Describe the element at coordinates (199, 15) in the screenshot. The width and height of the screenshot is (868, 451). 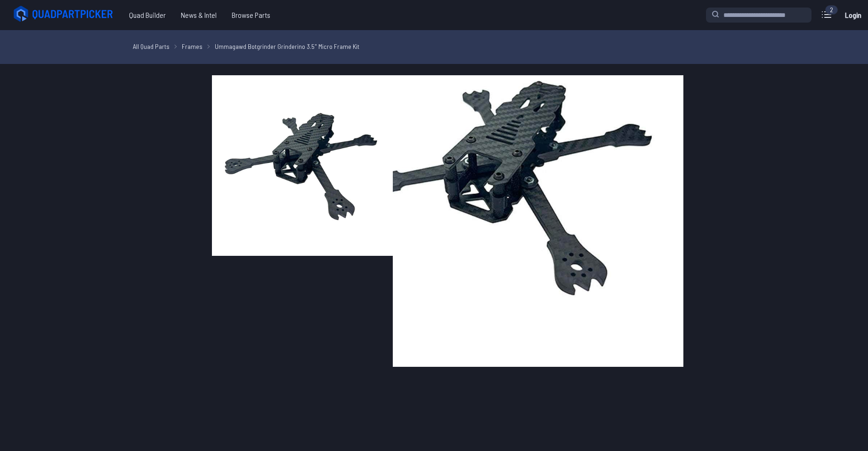
I see `a: News & Intel` at that location.